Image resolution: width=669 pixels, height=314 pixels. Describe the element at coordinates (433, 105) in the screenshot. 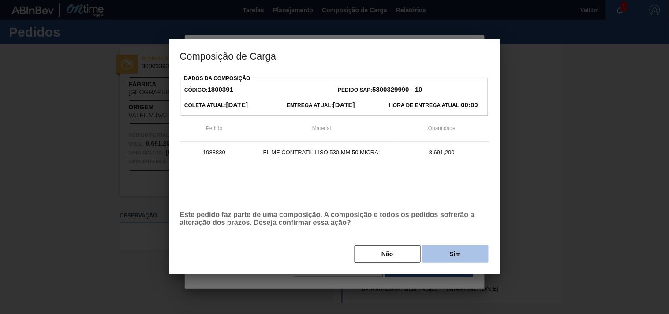

I see `span: Hora de Entrega Atual:` at that location.